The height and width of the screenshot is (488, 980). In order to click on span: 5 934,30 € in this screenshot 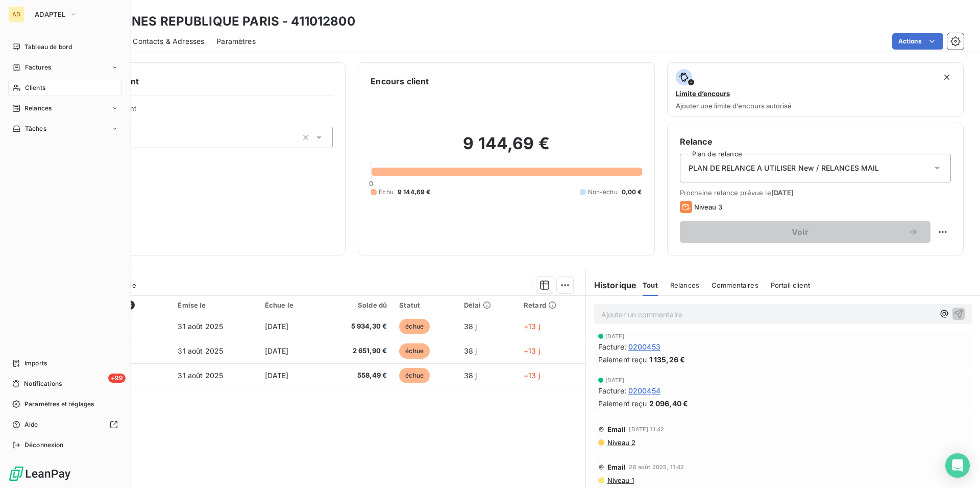, I will do `click(357, 326)`.